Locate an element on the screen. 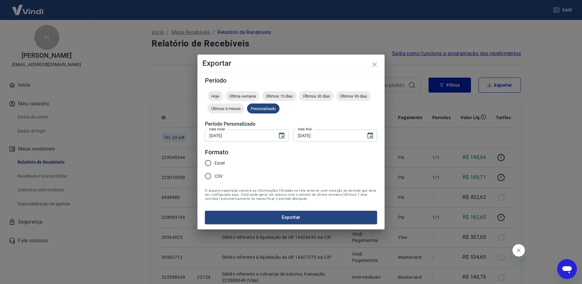 This screenshot has height=284, width=582. span: Últimos 30 dias is located at coordinates (316, 96).